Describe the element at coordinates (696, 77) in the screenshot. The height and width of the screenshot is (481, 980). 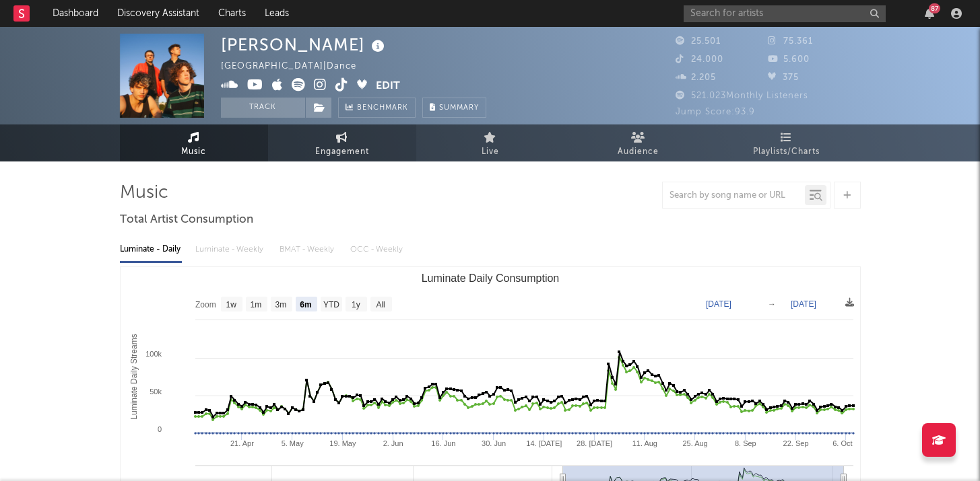
I see `span: 2.205` at that location.